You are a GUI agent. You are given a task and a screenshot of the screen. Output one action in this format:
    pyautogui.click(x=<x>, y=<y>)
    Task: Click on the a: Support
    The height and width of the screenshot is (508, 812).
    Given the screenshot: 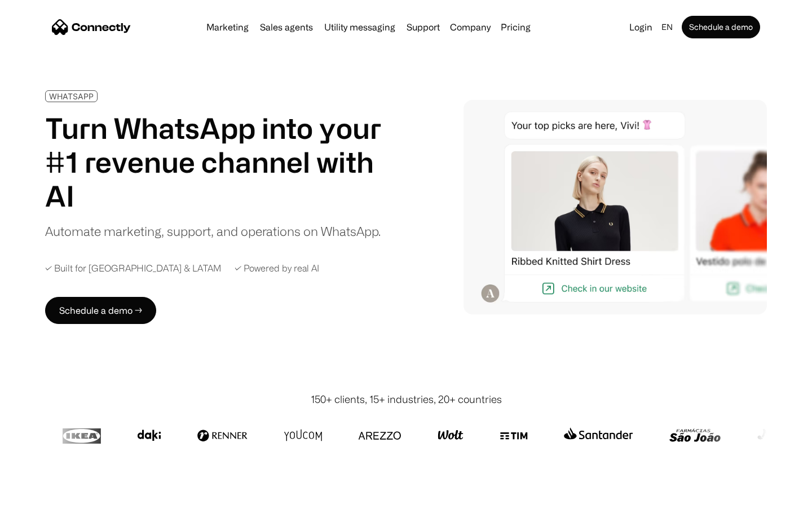 What is the action you would take?
    pyautogui.click(x=422, y=27)
    